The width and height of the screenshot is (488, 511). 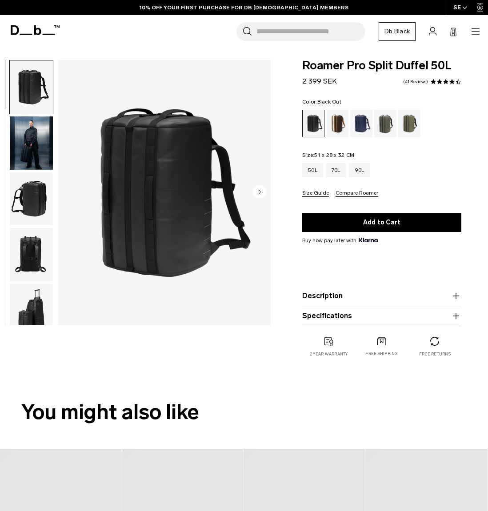 I want to click on button: Next slide, so click(x=259, y=192).